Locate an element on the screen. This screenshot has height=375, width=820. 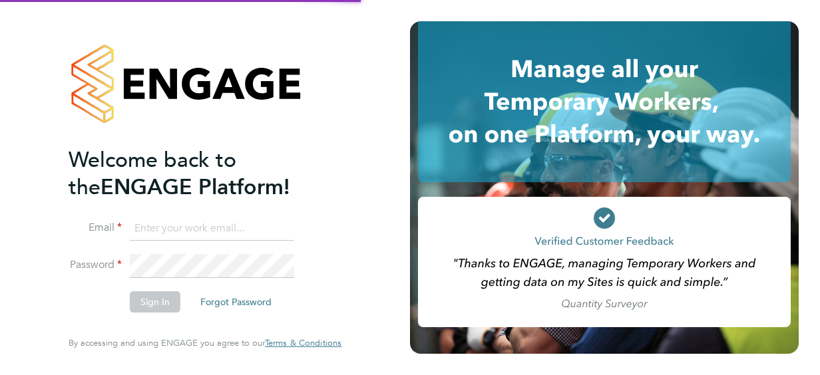
span: By accessing and using ENGAGE you agree to our is located at coordinates (205, 343).